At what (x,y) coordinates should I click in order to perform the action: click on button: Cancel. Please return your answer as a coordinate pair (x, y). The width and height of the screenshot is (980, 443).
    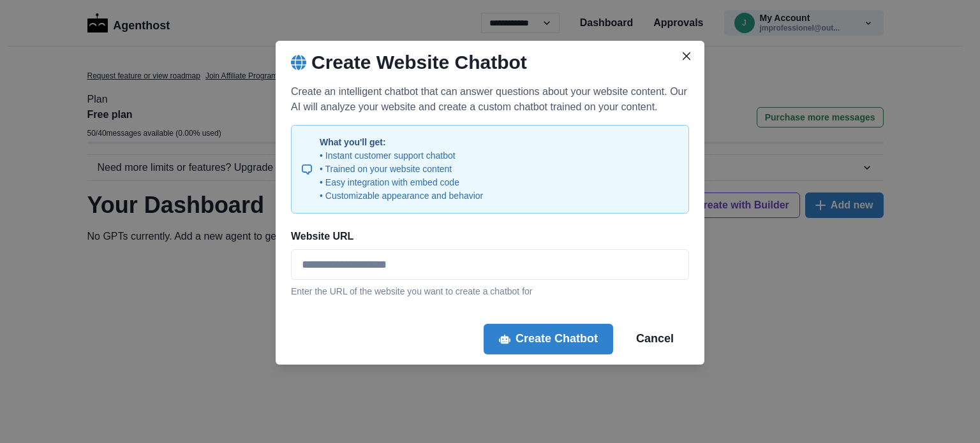
    Looking at the image, I should click on (655, 339).